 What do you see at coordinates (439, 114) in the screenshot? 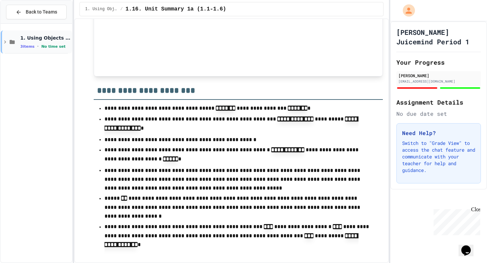
I see `div: No due date set` at bounding box center [439, 114].